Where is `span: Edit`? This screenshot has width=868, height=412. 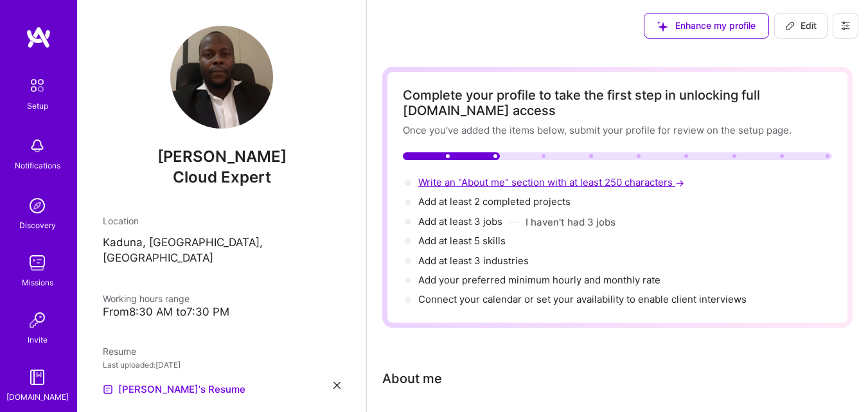 span: Edit is located at coordinates (801, 26).